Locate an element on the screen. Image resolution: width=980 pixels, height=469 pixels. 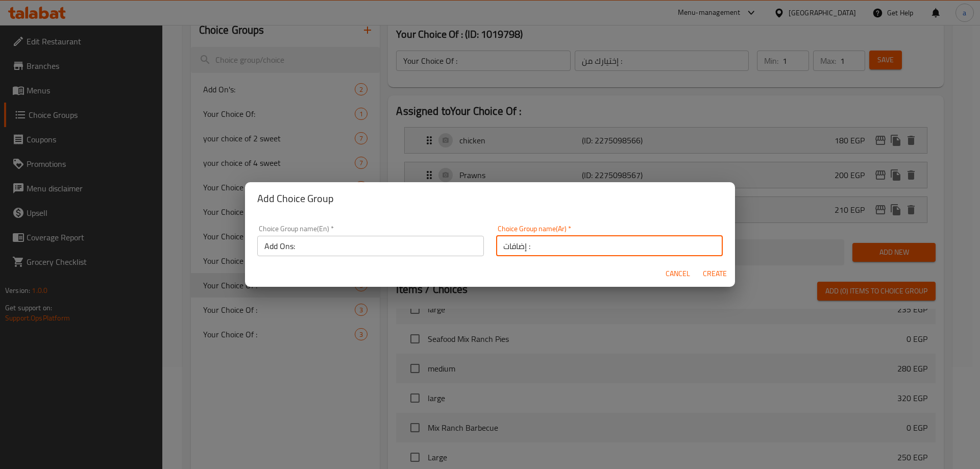
span: Create is located at coordinates (715, 273).